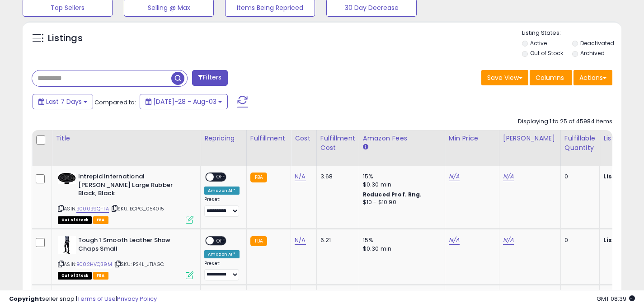 The image size is (644, 308). What do you see at coordinates (63, 101) in the screenshot?
I see `button: Last 7 Days` at bounding box center [63, 101].